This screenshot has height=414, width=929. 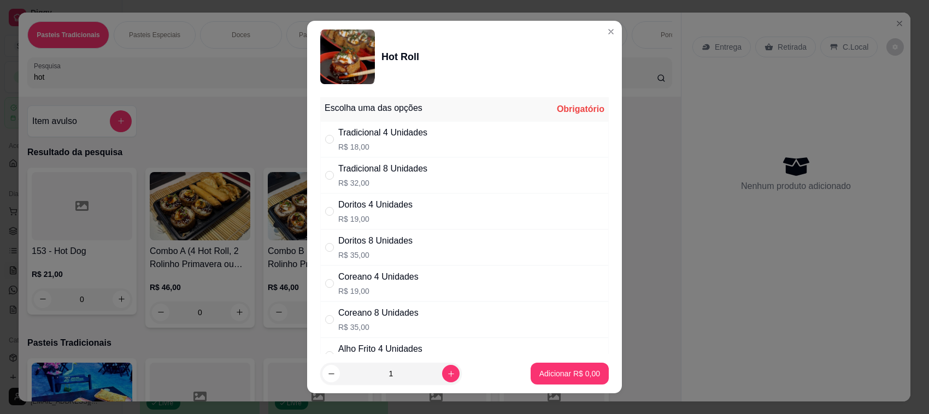 I want to click on img: product-image, so click(x=348, y=57).